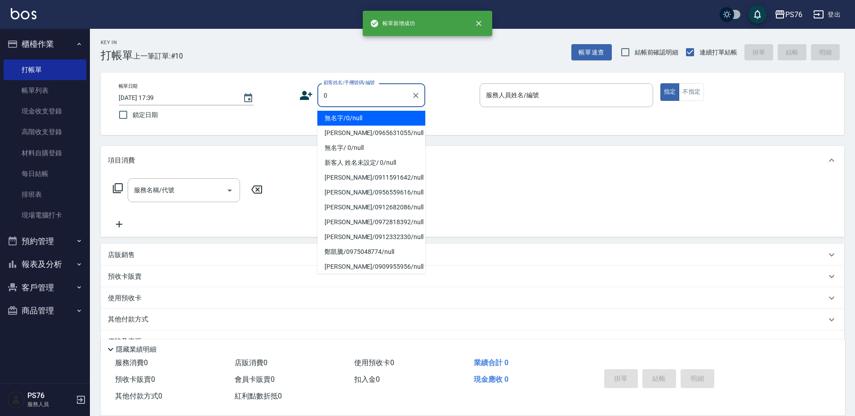  I want to click on span: 預收卡販賣 0, so click(135, 379).